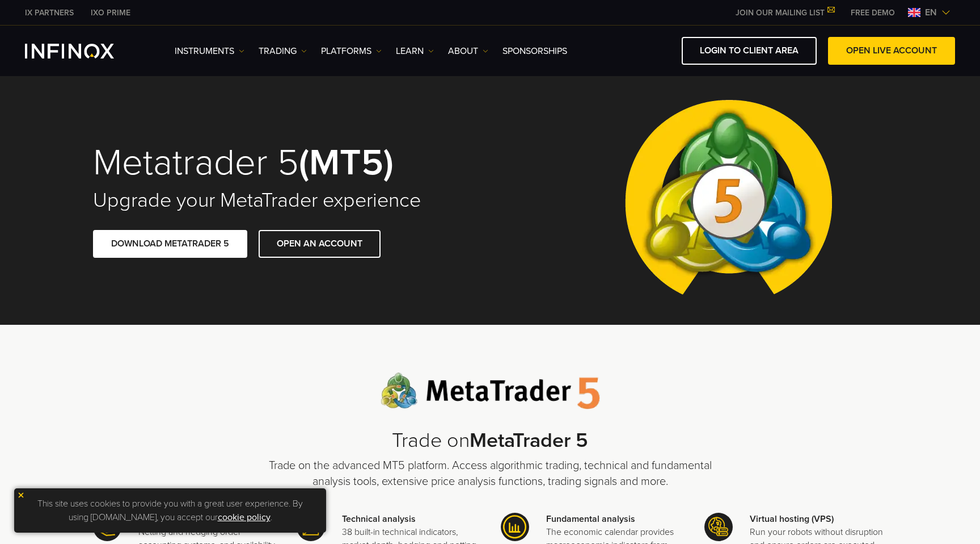  Describe the element at coordinates (244, 517) in the screenshot. I see `a: cookie policy` at that location.